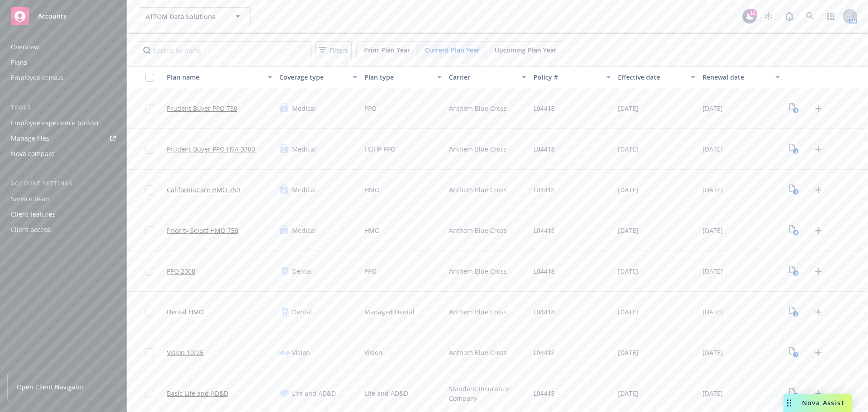  What do you see at coordinates (403, 77) in the screenshot?
I see `button: Plan type` at bounding box center [403, 77].